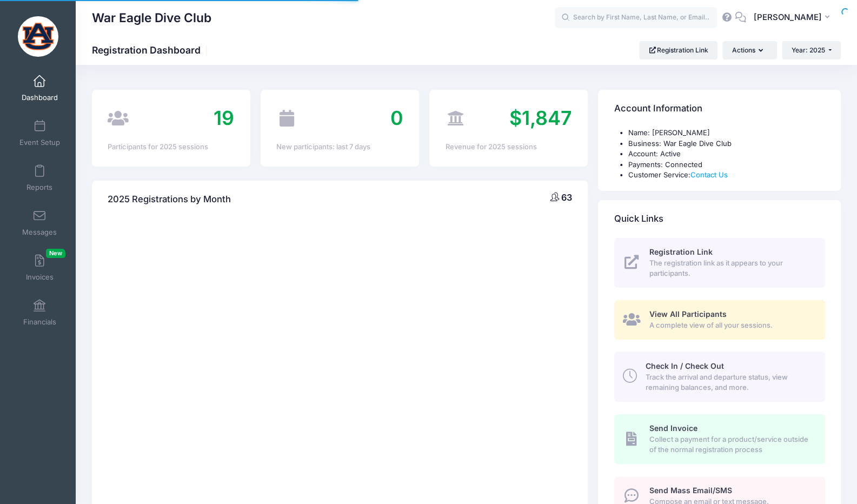 The height and width of the screenshot is (504, 857). What do you see at coordinates (636, 18) in the screenshot?
I see `input: Search by First Name, Last Name, or Email...` at bounding box center [636, 18].